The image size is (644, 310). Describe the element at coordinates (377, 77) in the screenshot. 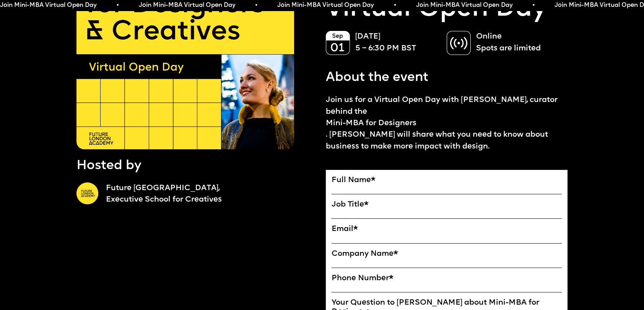

I see `p: About the event` at that location.